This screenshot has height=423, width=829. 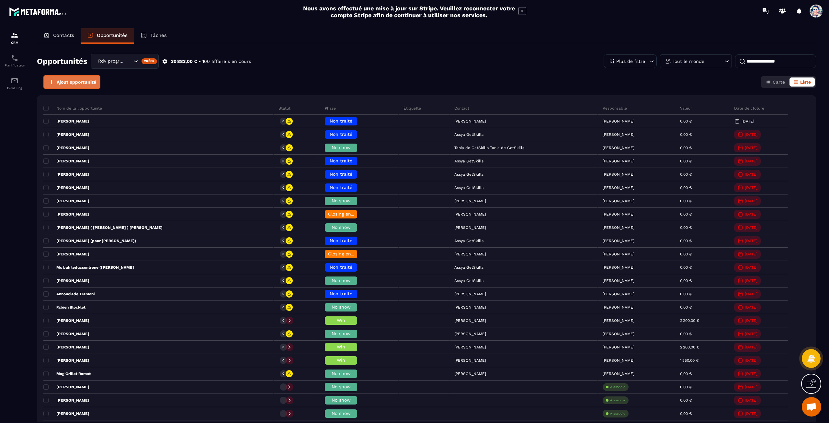 I want to click on span: Carte, so click(x=779, y=82).